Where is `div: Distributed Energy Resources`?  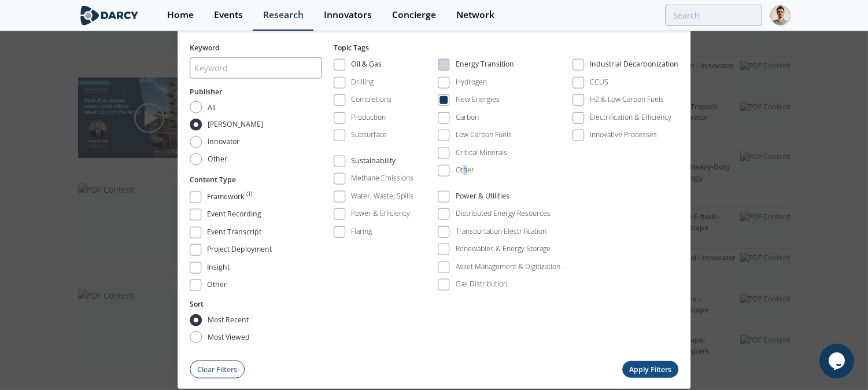 div: Distributed Energy Resources is located at coordinates (503, 213).